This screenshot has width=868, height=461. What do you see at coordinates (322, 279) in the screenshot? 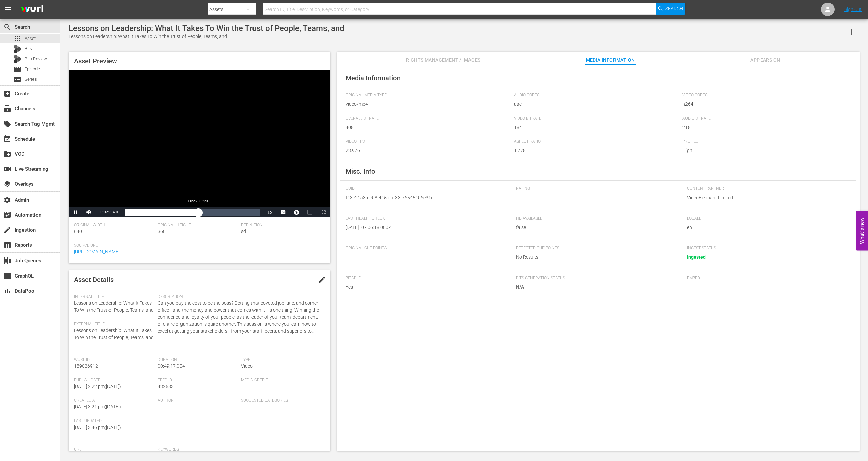
I see `span: edit` at bounding box center [322, 279].